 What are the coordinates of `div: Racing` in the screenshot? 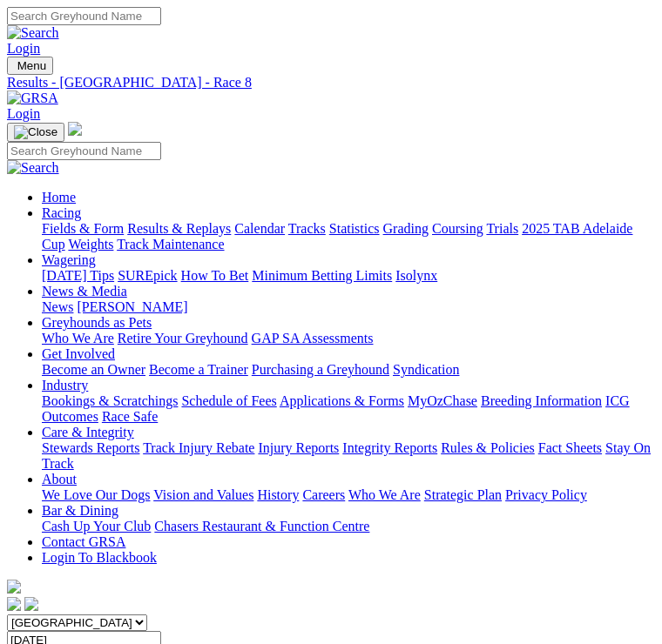 It's located at (348, 237).